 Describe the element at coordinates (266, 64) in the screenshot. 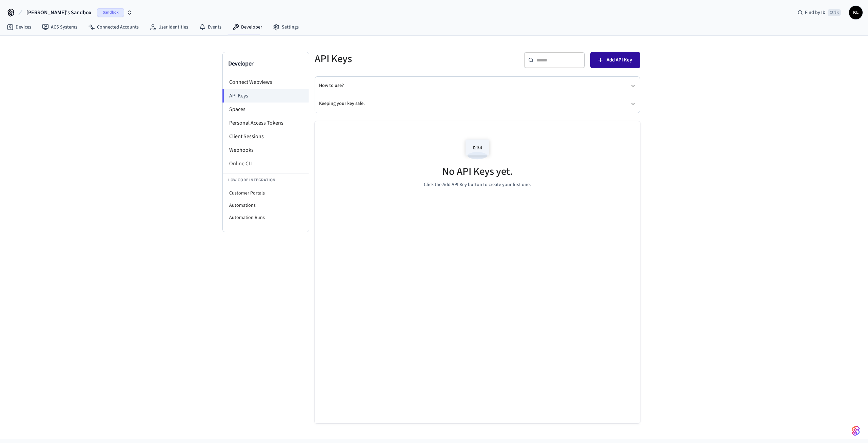

I see `h3: Developer` at that location.